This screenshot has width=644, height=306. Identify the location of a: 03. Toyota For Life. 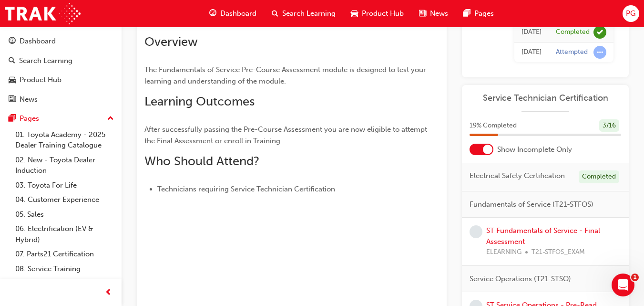
(64, 185).